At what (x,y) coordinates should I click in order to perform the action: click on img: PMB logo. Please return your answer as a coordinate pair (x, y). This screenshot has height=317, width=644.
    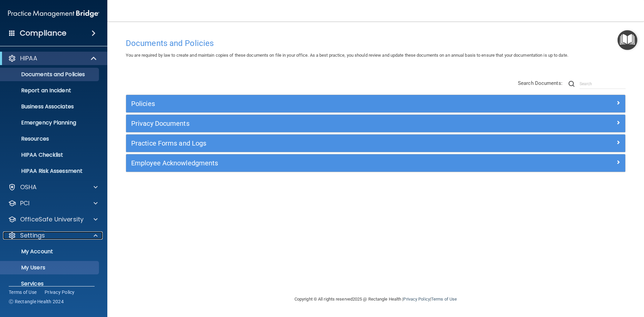
    Looking at the image, I should click on (54, 14).